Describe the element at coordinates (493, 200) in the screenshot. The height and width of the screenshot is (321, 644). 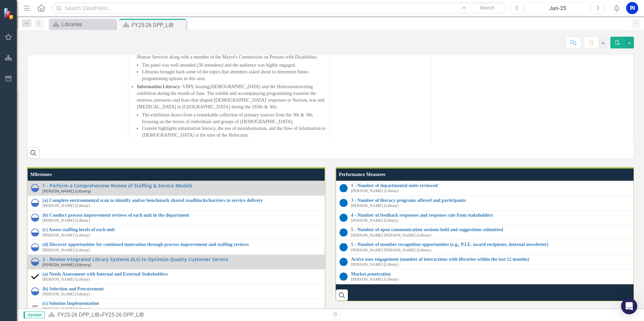
I see `a: 3 - Number of literacy programs offered and participants` at that location.